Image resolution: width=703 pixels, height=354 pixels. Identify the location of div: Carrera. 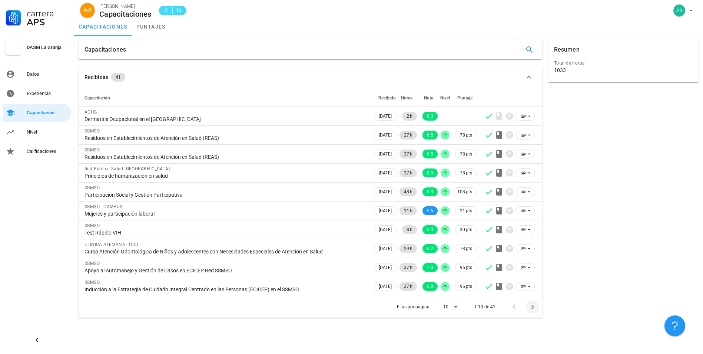
(47, 13).